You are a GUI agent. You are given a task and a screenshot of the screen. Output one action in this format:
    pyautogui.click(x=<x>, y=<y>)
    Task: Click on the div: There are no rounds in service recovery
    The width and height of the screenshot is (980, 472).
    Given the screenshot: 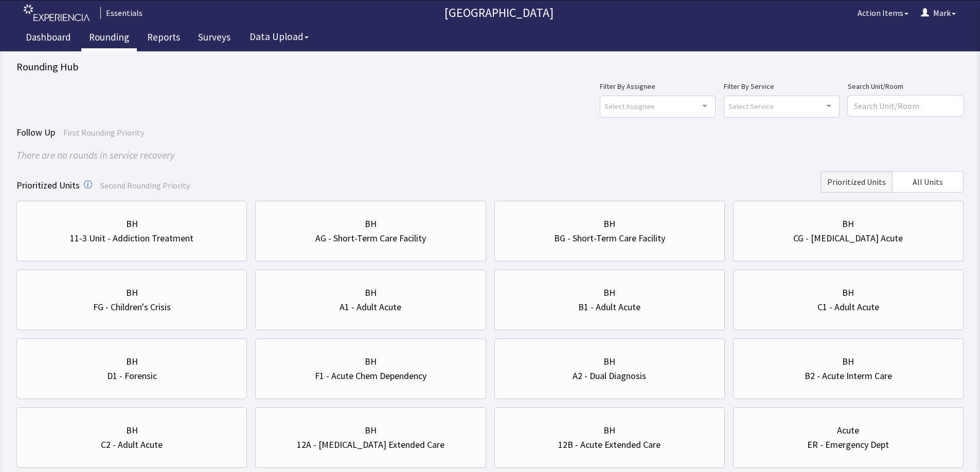 What is the action you would take?
    pyautogui.click(x=490, y=155)
    